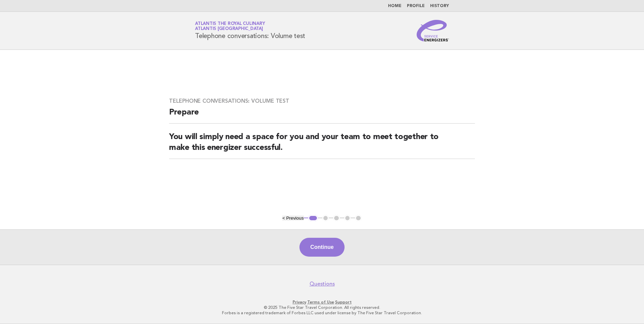 Image resolution: width=644 pixels, height=324 pixels. What do you see at coordinates (250, 31) in the screenshot?
I see `h1: Telephone conversations: Volume test` at bounding box center [250, 31].